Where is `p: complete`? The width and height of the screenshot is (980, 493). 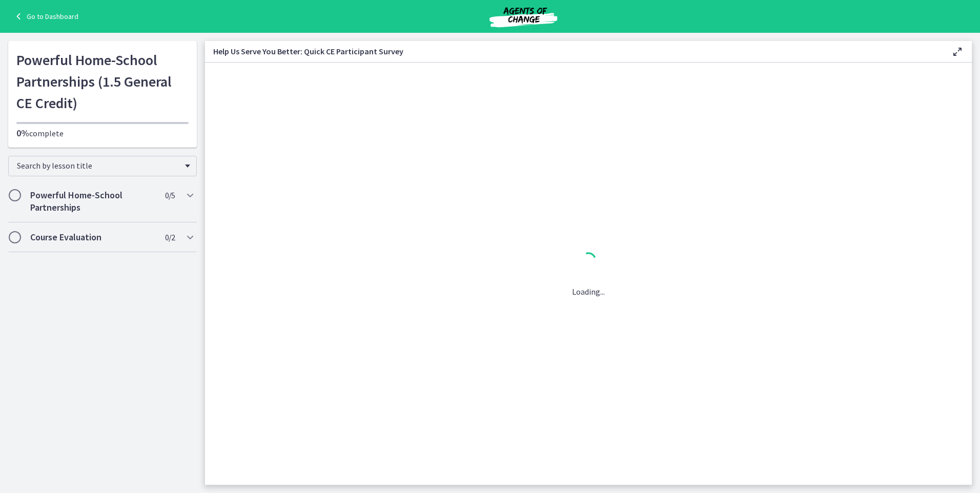
p: complete is located at coordinates (103, 133).